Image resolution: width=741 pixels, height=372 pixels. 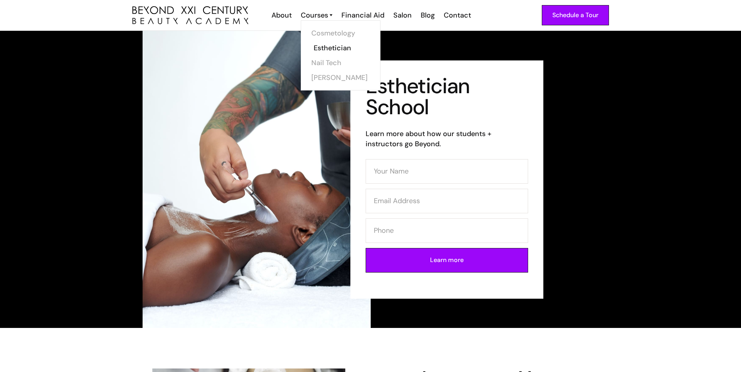 What do you see at coordinates (343, 48) in the screenshot?
I see `a: Esthetician` at bounding box center [343, 48].